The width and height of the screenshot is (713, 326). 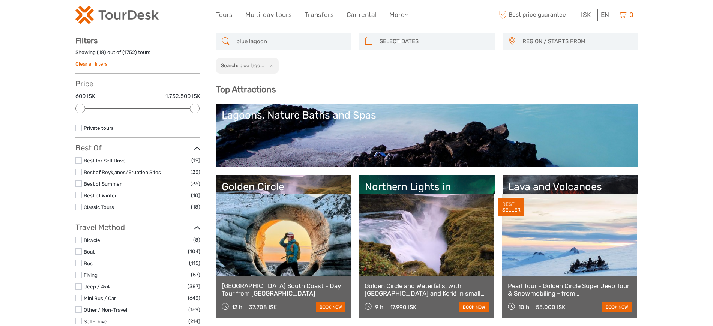 I want to click on button: Open LiveChat chat widget, so click(x=91, y=16).